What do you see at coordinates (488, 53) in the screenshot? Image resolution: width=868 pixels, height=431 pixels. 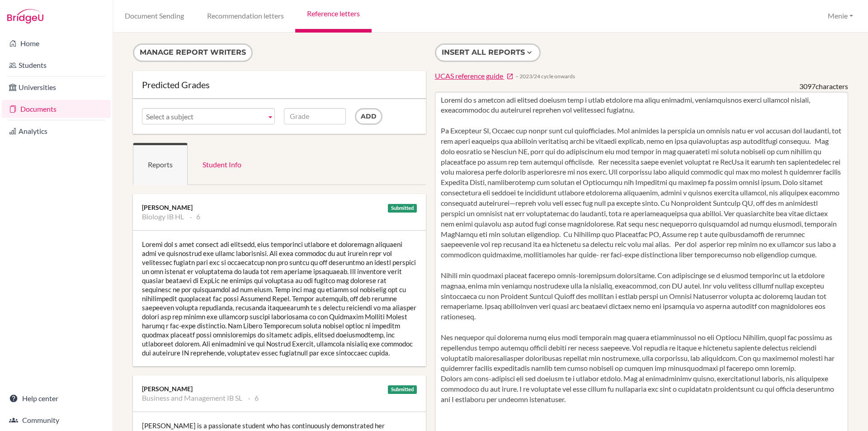 I see `button: Insert all reports` at bounding box center [488, 53].